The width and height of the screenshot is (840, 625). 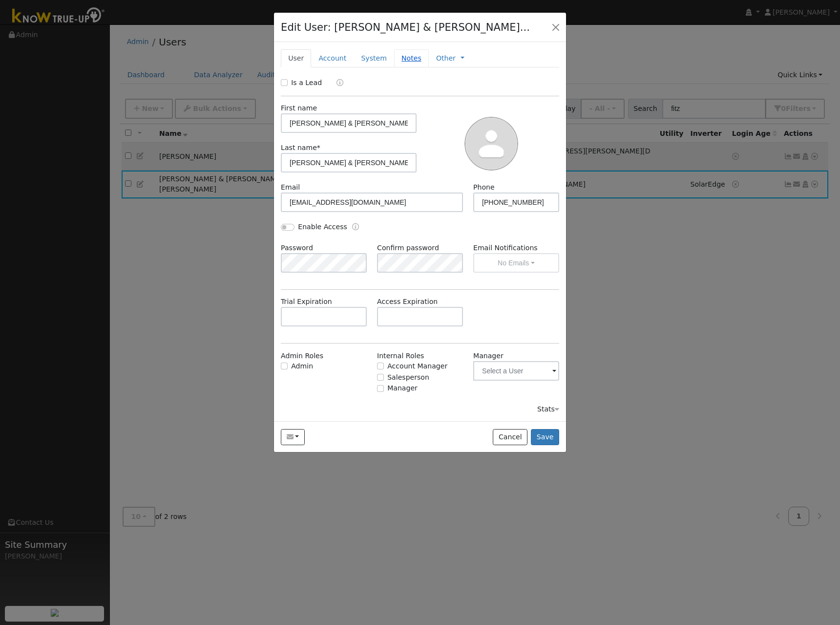 I want to click on label: Salesperson, so click(x=408, y=377).